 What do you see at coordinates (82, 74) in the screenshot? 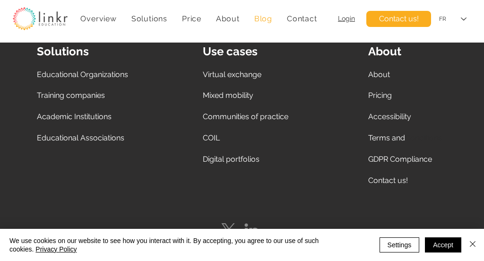
I see `a: Educational Organizations` at bounding box center [82, 74].